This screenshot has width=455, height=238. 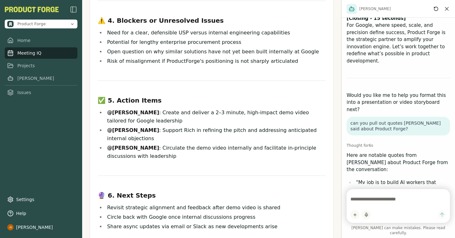 I want to click on button: Reset conversation, so click(x=436, y=9).